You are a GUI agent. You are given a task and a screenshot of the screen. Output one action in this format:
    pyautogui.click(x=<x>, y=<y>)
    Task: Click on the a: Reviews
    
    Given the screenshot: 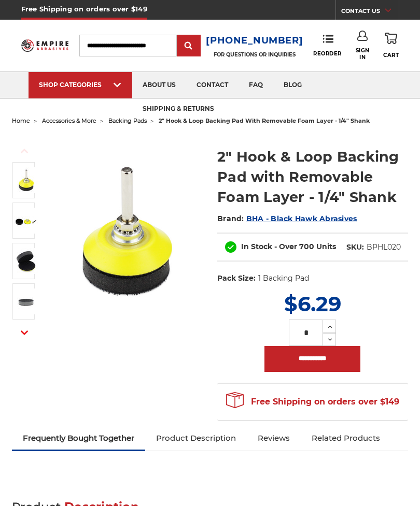 What is the action you would take?
    pyautogui.click(x=273, y=438)
    